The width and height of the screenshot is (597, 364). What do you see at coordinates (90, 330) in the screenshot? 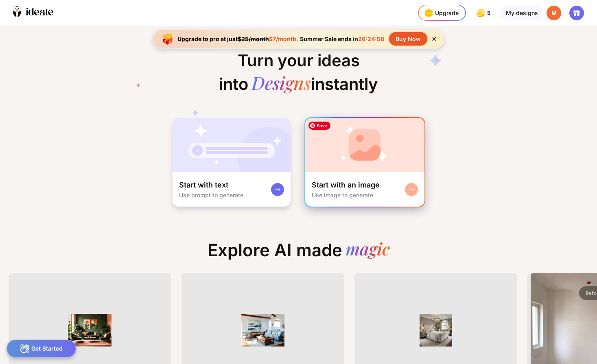
I see `img: ThumbnailRustic%20Jungle.png` at bounding box center [90, 330].